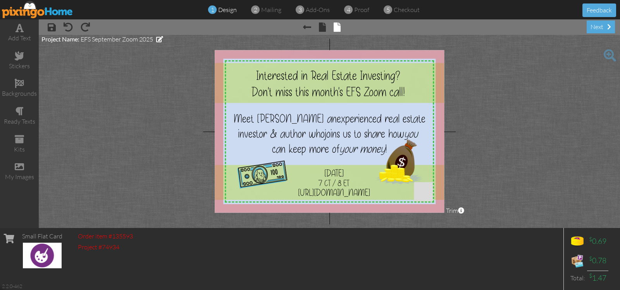 This screenshot has height=290, width=620. I want to click on span: add-ons, so click(318, 10).